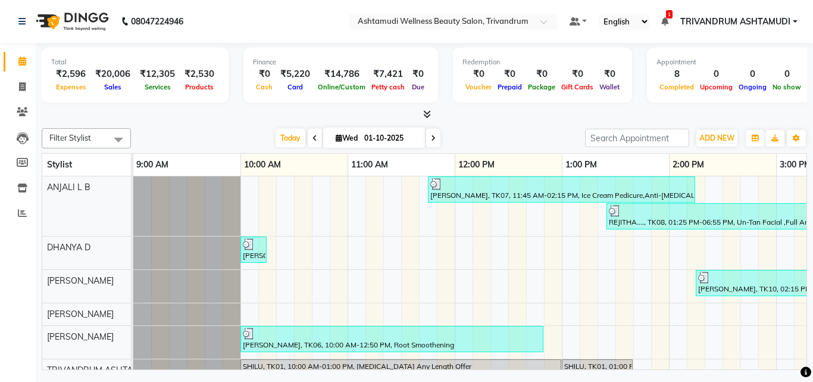 The height and width of the screenshot is (382, 813). What do you see at coordinates (542, 62) in the screenshot?
I see `div: Redemption` at bounding box center [542, 62].